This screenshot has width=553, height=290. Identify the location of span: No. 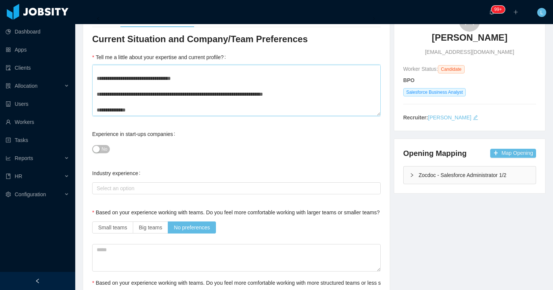
(104, 149).